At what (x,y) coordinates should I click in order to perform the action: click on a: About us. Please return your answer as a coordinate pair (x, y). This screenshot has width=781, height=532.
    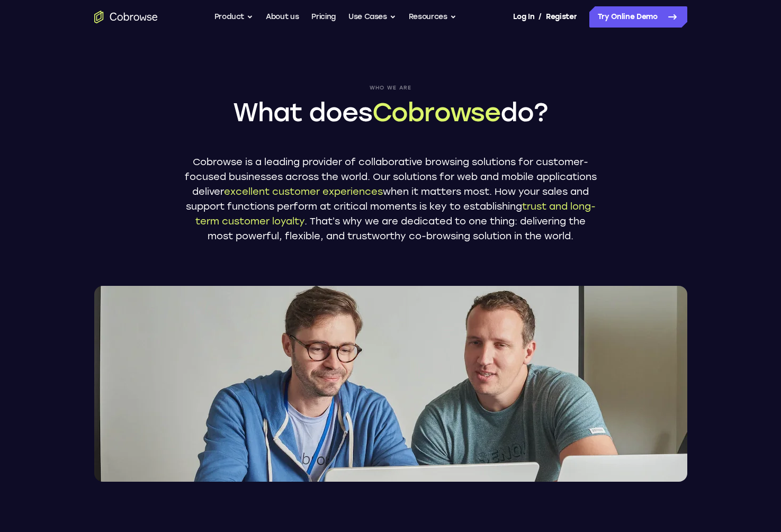
    Looking at the image, I should click on (282, 17).